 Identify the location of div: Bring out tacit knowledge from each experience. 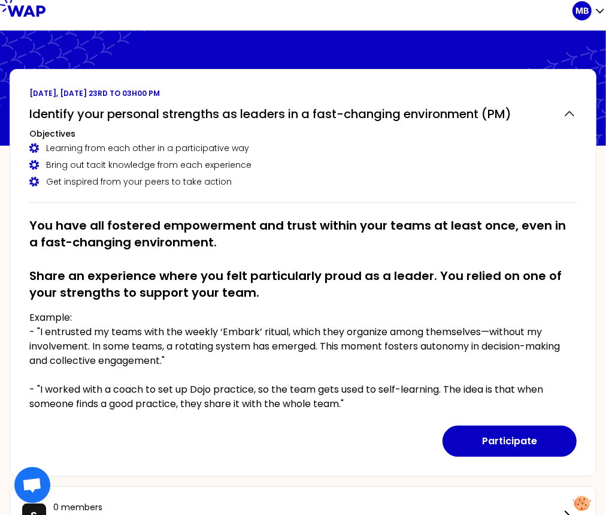
(303, 165).